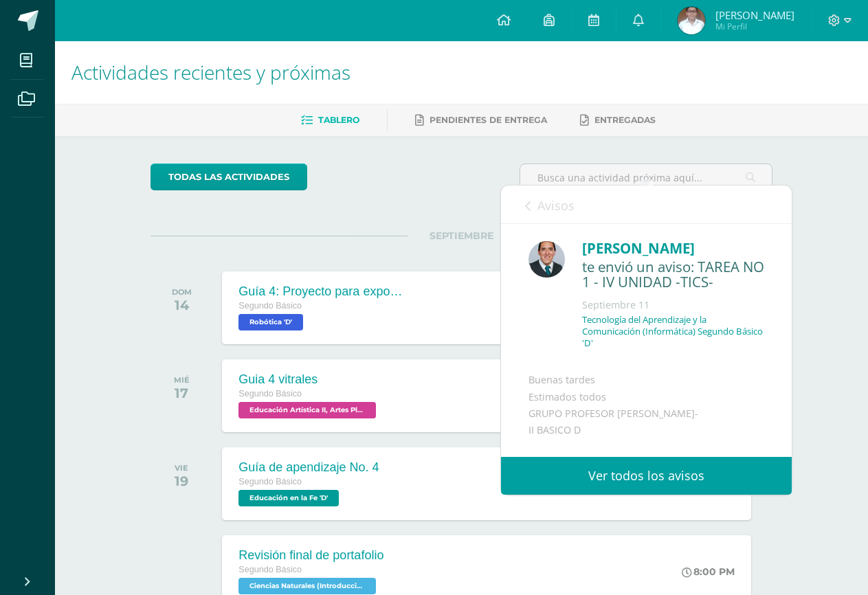 This screenshot has height=595, width=868. Describe the element at coordinates (646, 177) in the screenshot. I see `input: Busca una actividad próxima aquí...` at that location.